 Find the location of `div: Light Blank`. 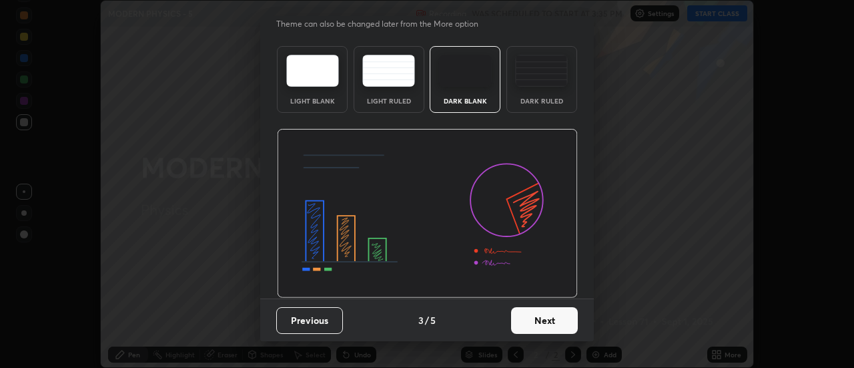

div: Light Blank is located at coordinates (312, 101).